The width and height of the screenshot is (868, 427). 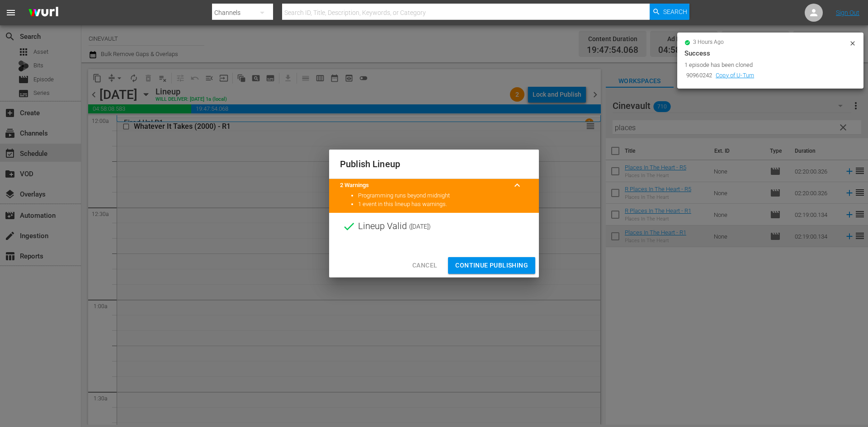 What do you see at coordinates (434, 226) in the screenshot?
I see `div: Lineup Valid` at bounding box center [434, 226].